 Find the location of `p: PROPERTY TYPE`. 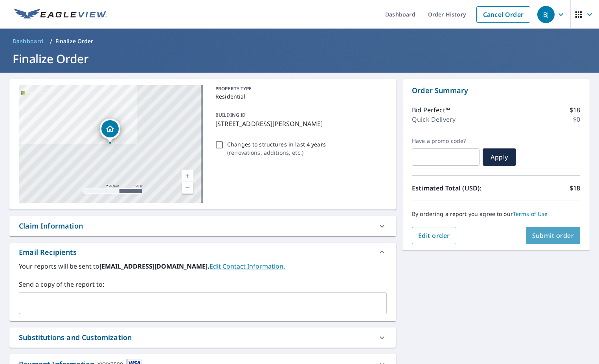

p: PROPERTY TYPE is located at coordinates (300, 89).